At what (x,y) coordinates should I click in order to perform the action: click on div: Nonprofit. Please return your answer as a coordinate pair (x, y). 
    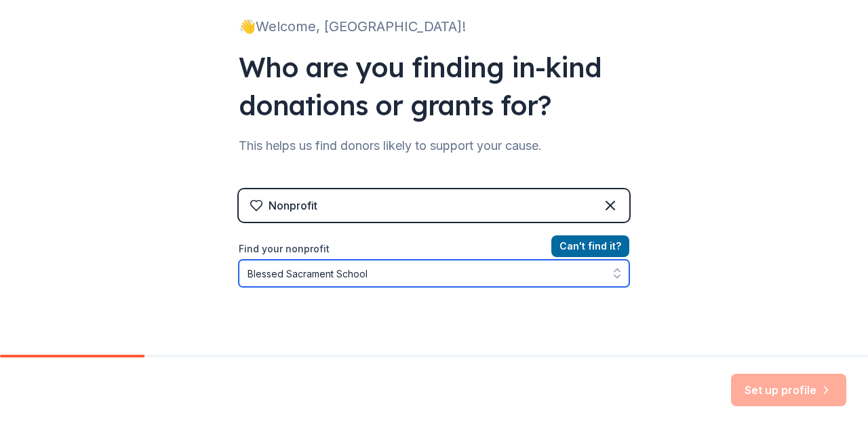
    Looking at the image, I should click on (293, 205).